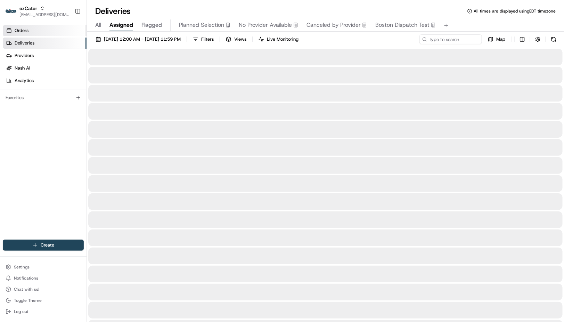  I want to click on button: ezCater, so click(28, 8).